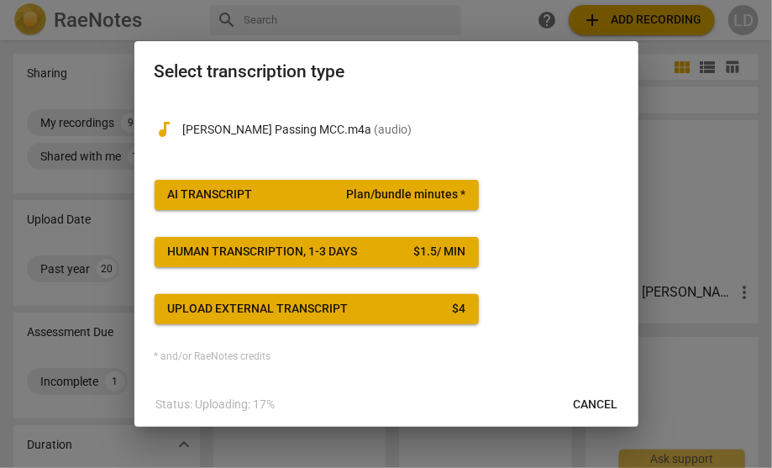 This screenshot has width=772, height=468. I want to click on button: Upload external transcript$4, so click(317, 309).